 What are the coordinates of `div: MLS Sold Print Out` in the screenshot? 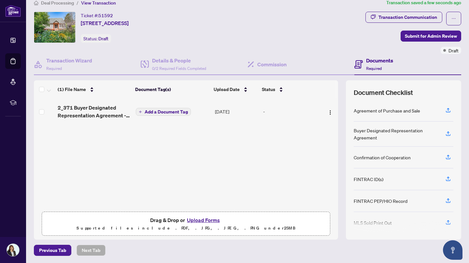 It's located at (372, 223).